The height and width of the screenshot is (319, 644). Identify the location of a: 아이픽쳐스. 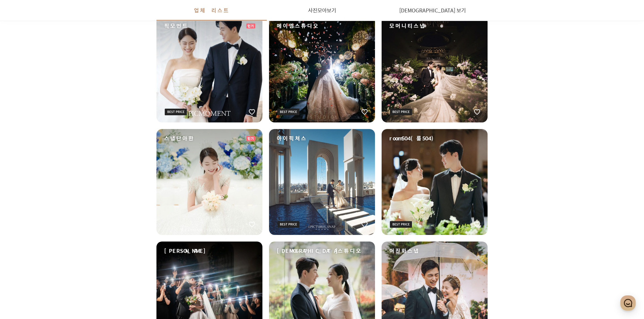
(322, 182).